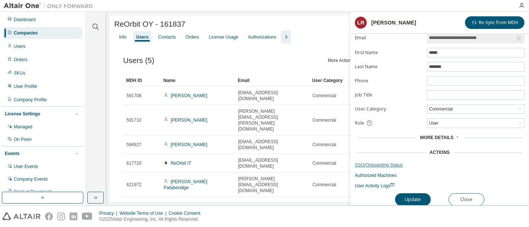 Image resolution: width=529 pixels, height=227 pixels. I want to click on label: Job Title, so click(388, 95).